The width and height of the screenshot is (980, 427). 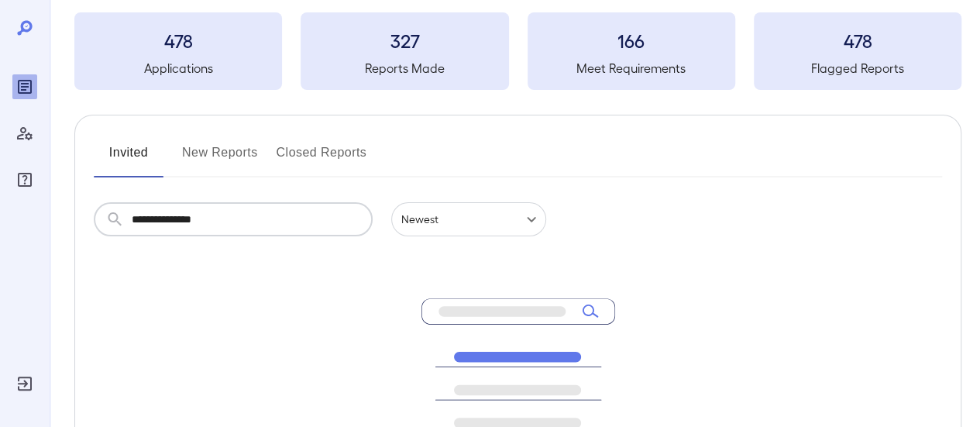 I want to click on h3: 166, so click(x=632, y=40).